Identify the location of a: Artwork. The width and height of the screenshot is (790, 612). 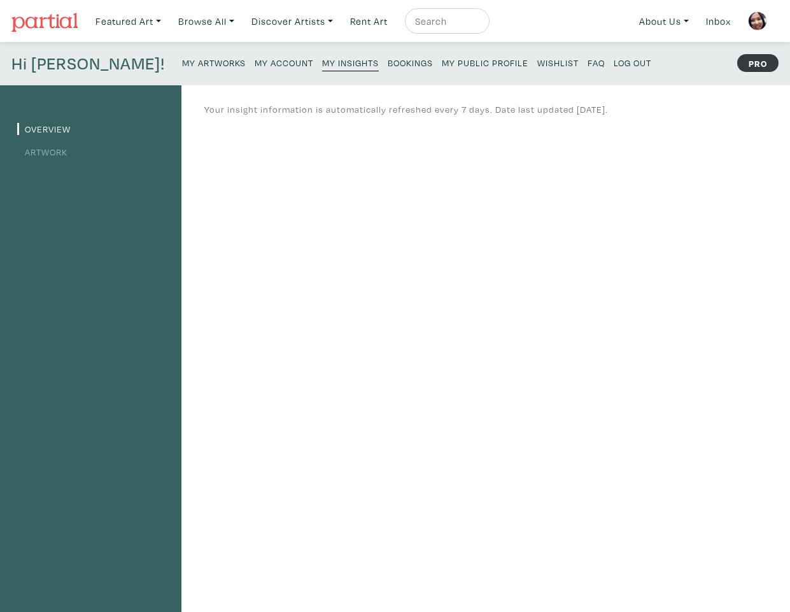
(42, 152).